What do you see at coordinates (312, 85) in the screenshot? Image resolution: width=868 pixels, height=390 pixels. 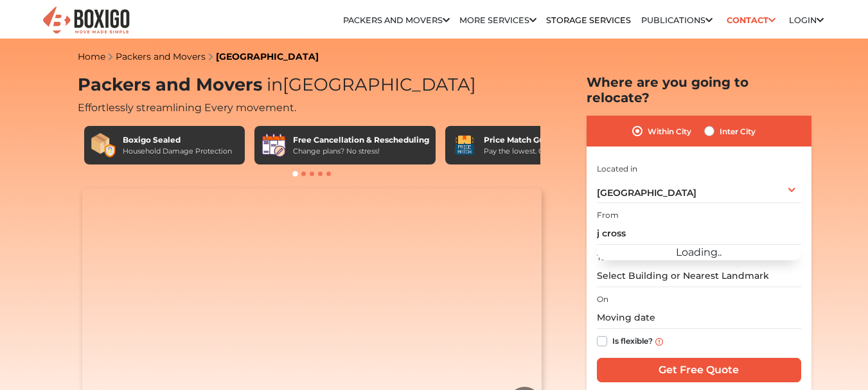 I see `h1: Packers and Movers` at bounding box center [312, 85].